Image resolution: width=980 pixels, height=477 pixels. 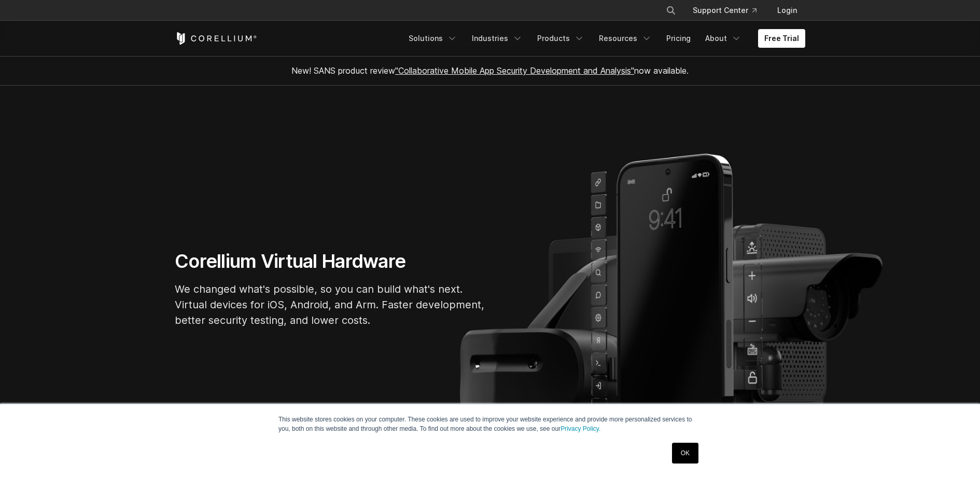 I want to click on p: This website stores cookies on your computer. These cookies are used to improve your website expe..., so click(x=490, y=423).